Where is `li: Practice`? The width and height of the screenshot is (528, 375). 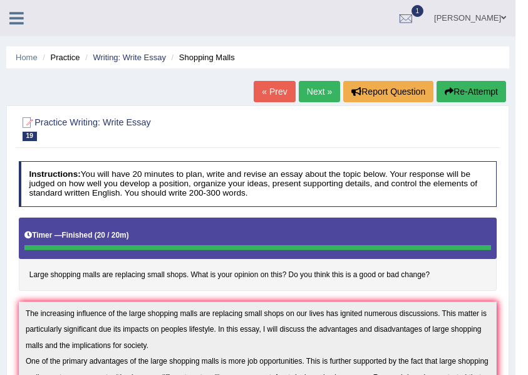
li: Practice is located at coordinates (60, 57).